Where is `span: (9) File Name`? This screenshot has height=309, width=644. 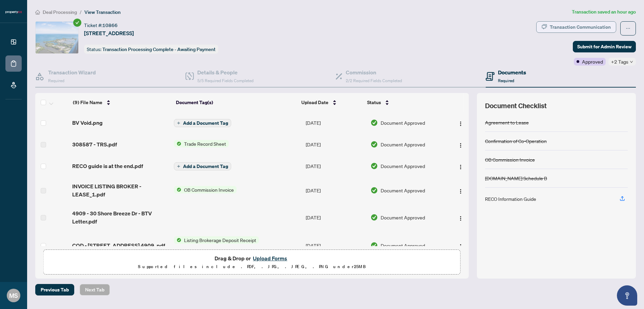 span: (9) File Name is located at coordinates (87, 103).